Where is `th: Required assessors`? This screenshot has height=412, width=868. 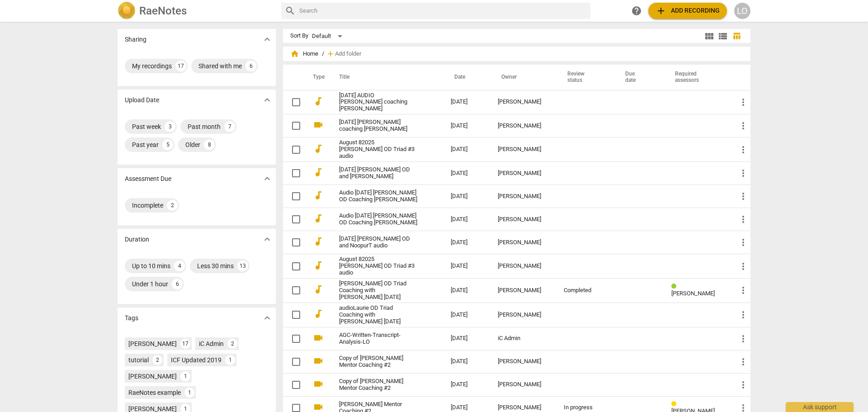
th: Required assessors is located at coordinates (697, 77).